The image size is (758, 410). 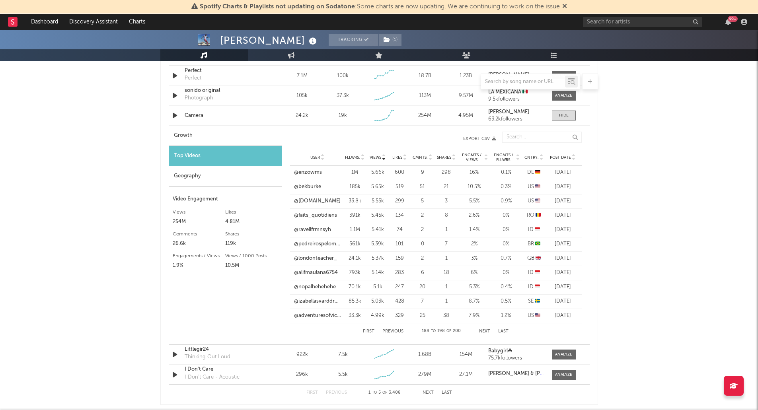 I want to click on div: 100k, so click(x=343, y=76).